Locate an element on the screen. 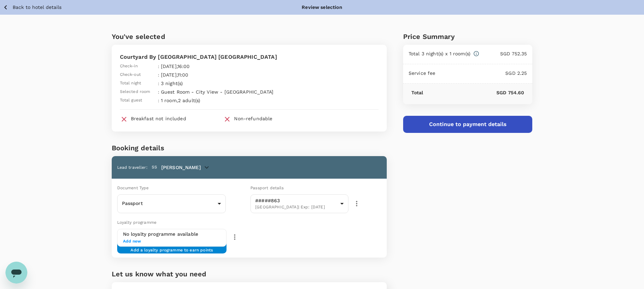 The height and width of the screenshot is (289, 644). p: SGD 752.35 is located at coordinates (503, 54).